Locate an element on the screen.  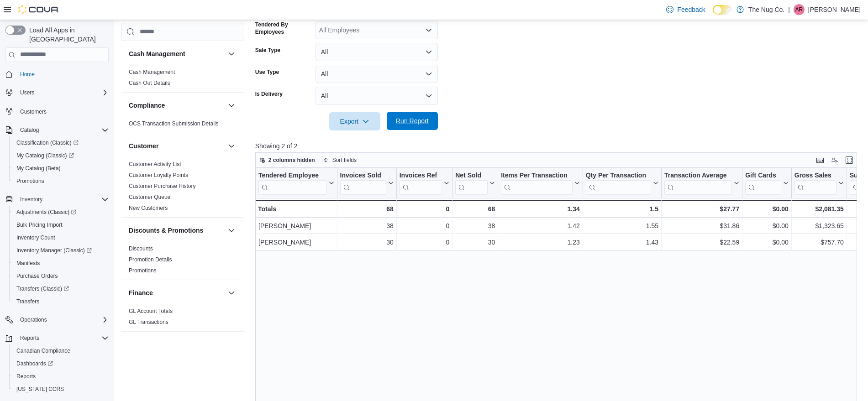
p: The Nug Co. is located at coordinates (766, 10).